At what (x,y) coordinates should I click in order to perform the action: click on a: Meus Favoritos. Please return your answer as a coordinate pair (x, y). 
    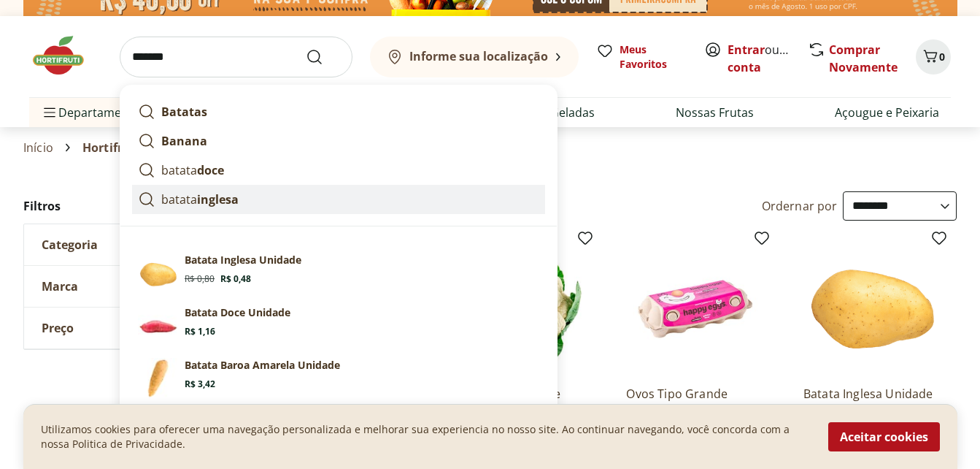
    Looking at the image, I should click on (642, 57).